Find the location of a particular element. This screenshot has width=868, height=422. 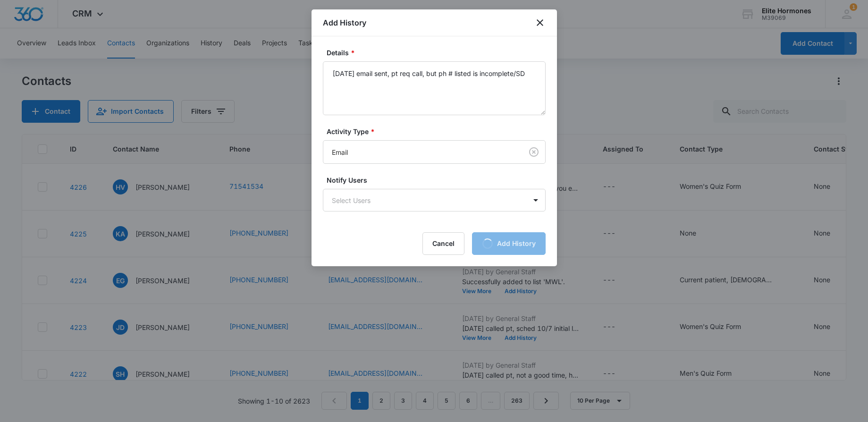

button: Clear is located at coordinates (534, 152).